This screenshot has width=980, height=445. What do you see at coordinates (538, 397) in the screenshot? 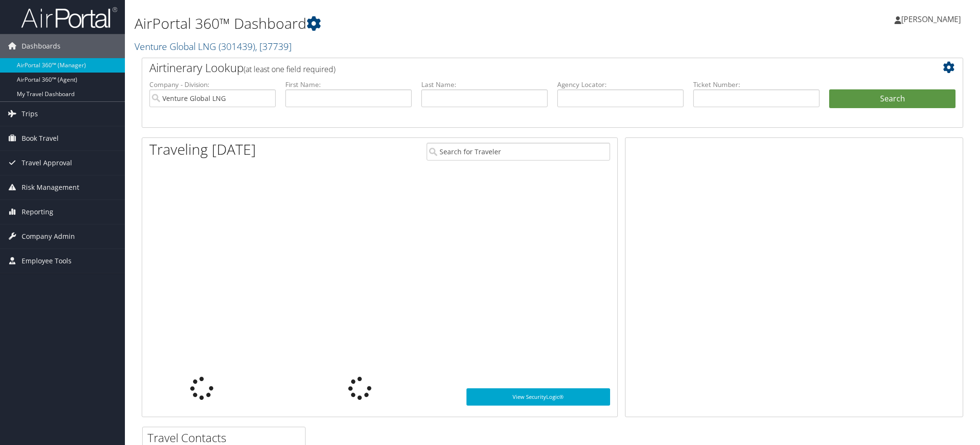
I see `a: View SecurityLogic®` at bounding box center [538, 397].